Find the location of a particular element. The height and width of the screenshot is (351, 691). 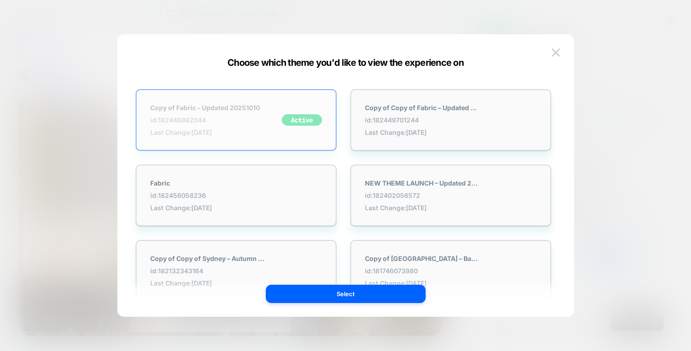

strong: Copy of Fabric – Updated 20251010 is located at coordinates (205, 107).